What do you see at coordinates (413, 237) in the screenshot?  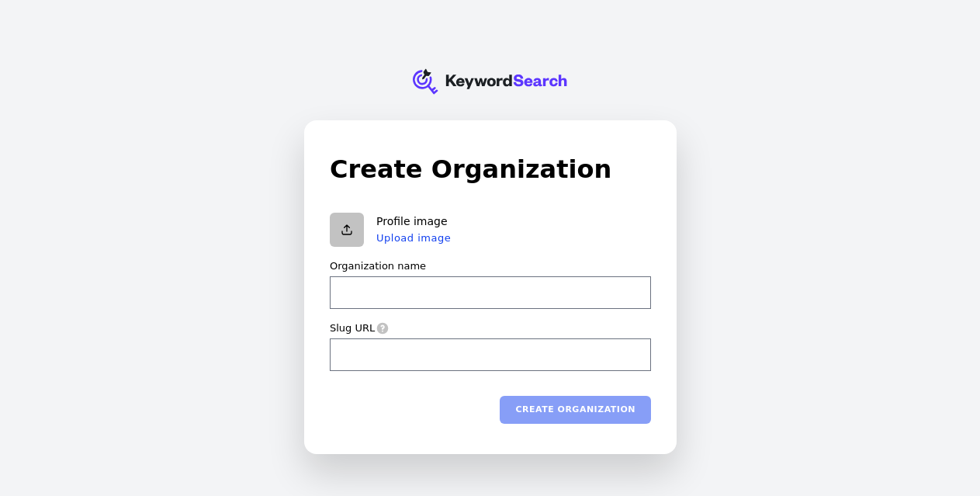 I see `button: Upload image` at bounding box center [413, 237].